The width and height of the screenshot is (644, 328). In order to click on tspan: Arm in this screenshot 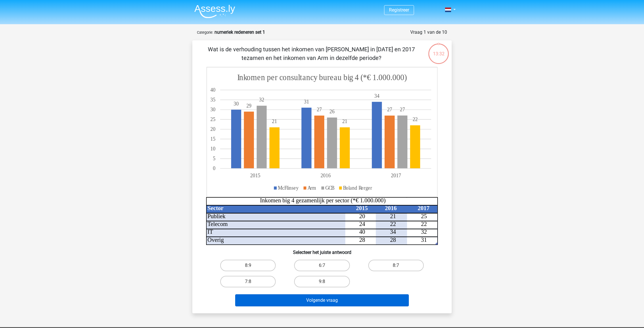, I will do `click(312, 187)`.